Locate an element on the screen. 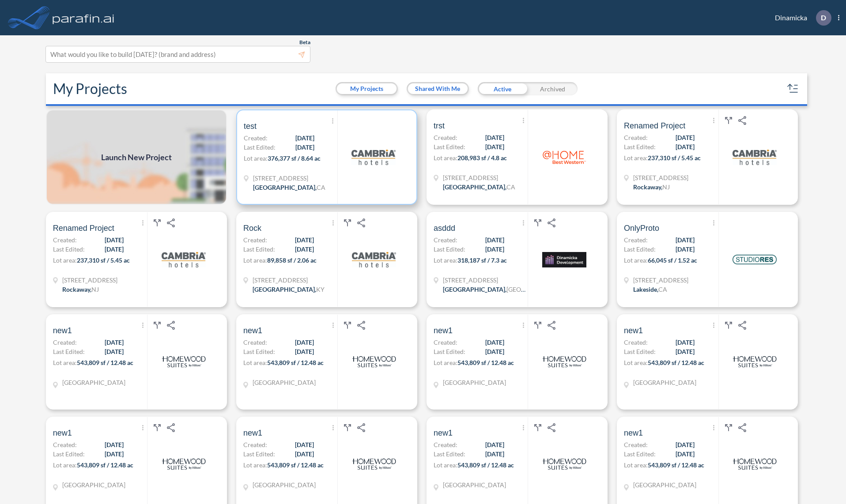  div: Sacramento, CA is located at coordinates (289, 187).